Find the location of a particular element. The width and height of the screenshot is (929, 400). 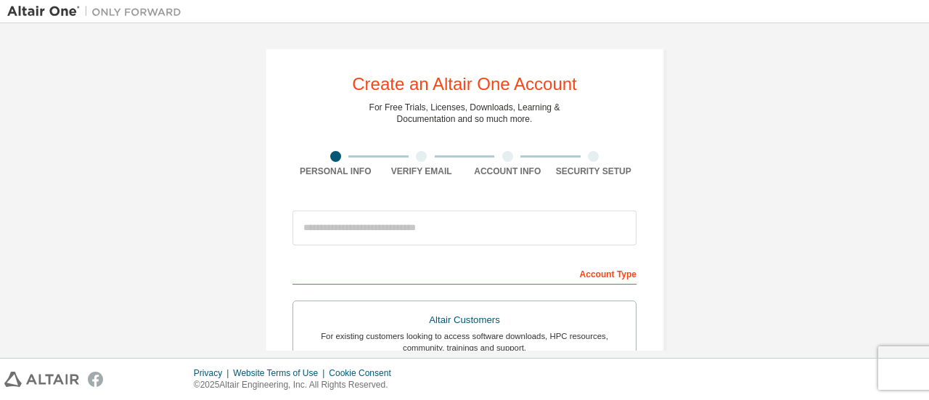

div: Cookie Consent is located at coordinates (364, 373).